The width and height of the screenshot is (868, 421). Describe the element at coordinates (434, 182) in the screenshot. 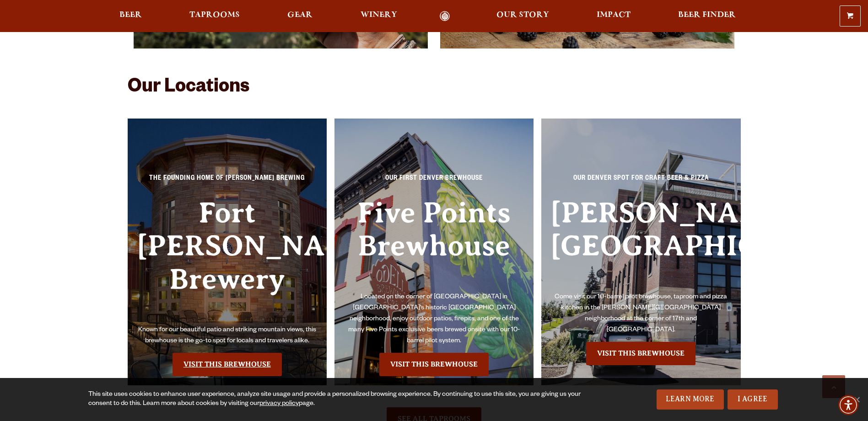

I see `p: Our First Denver Brewhouse` at that location.